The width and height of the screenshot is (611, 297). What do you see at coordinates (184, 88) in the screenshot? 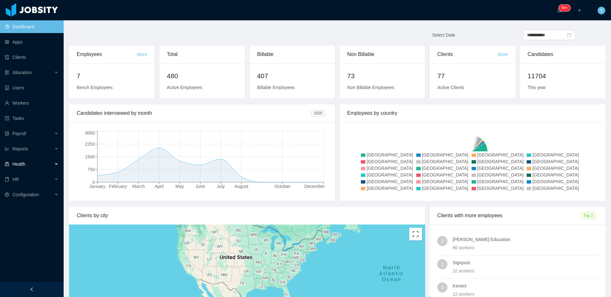
I see `span: Active Employees` at bounding box center [184, 88].